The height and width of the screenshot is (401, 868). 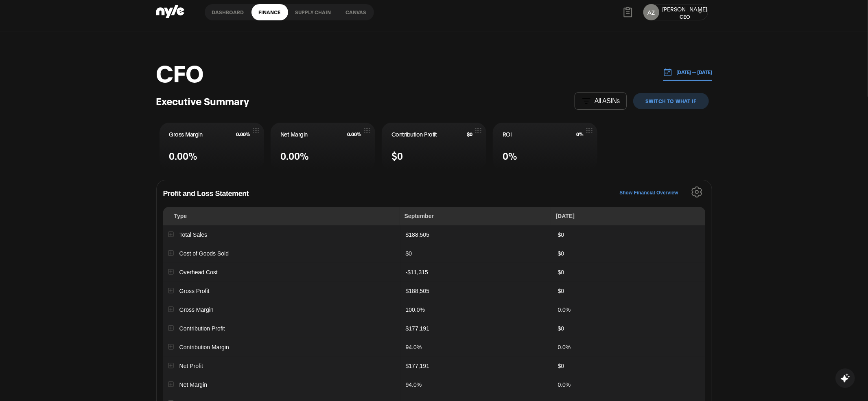 What do you see at coordinates (282, 291) in the screenshot?
I see `td: Gross Profit` at bounding box center [282, 291].